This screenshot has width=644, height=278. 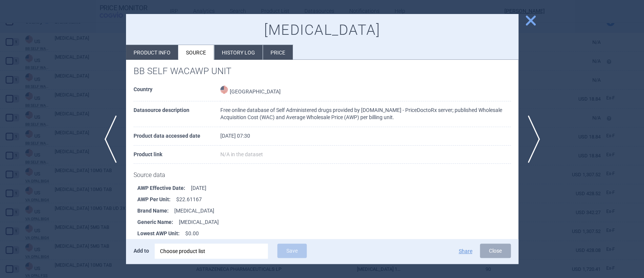 I want to click on button: Share, so click(x=466, y=251).